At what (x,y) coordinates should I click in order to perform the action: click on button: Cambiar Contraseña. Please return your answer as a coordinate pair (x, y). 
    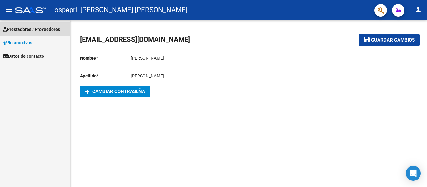
    Looking at the image, I should click on (115, 92).